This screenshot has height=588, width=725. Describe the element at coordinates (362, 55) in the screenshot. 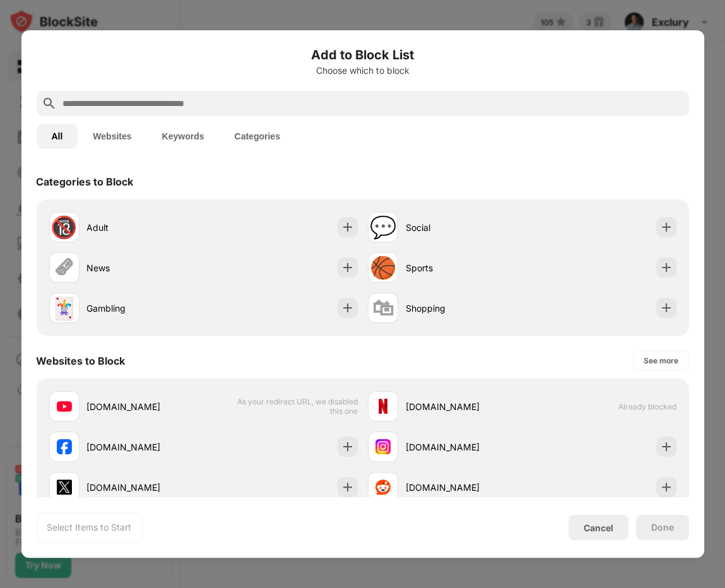

I see `h6: Add to Block List` at that location.